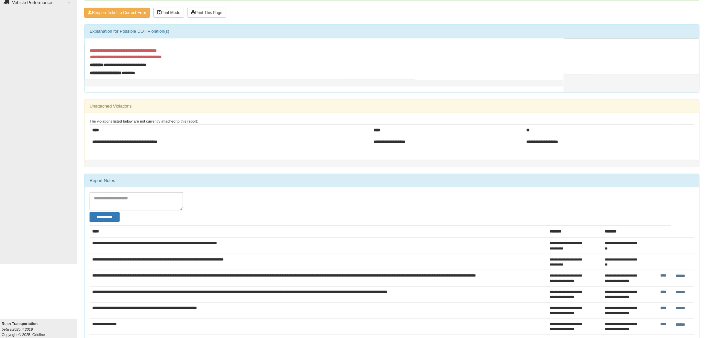 The width and height of the screenshot is (707, 338). I want to click on i: beta v.2025.4.2019, so click(17, 329).